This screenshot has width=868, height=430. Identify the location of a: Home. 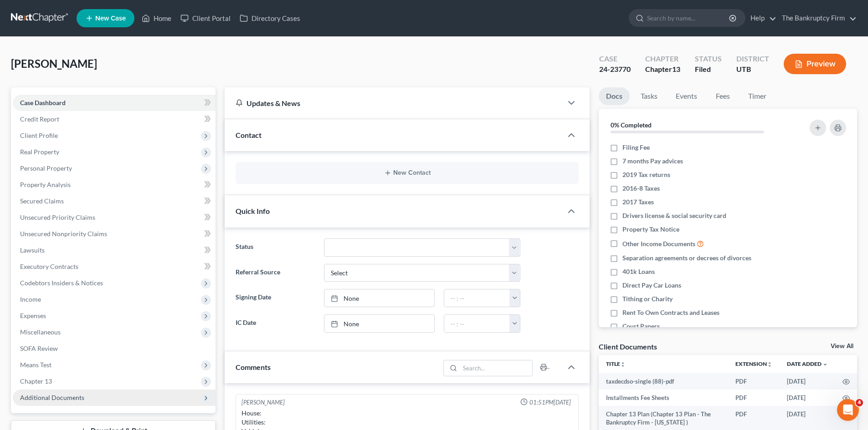
(156, 18).